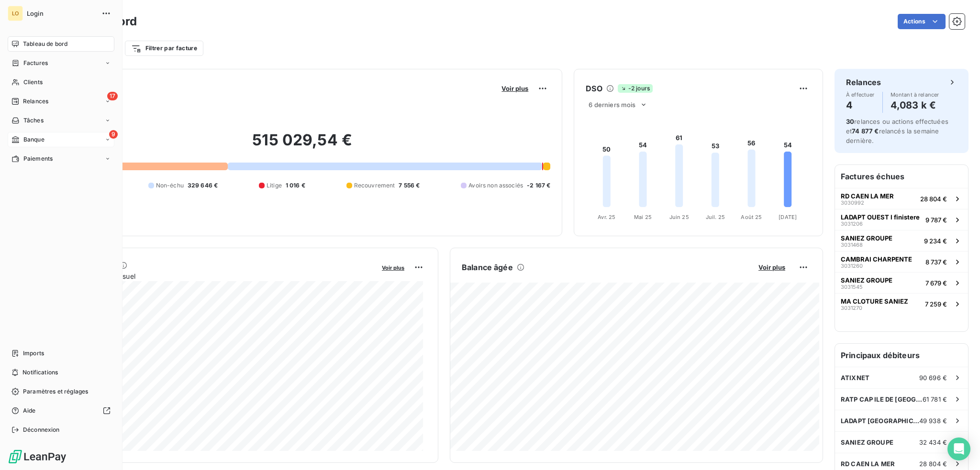 The height and width of the screenshot is (470, 980). I want to click on span: À effectuer, so click(860, 94).